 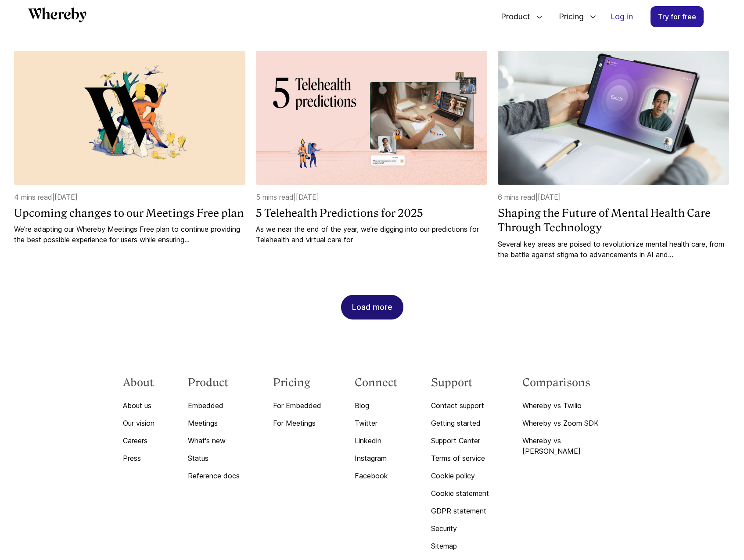 I want to click on h3: About, so click(x=138, y=383).